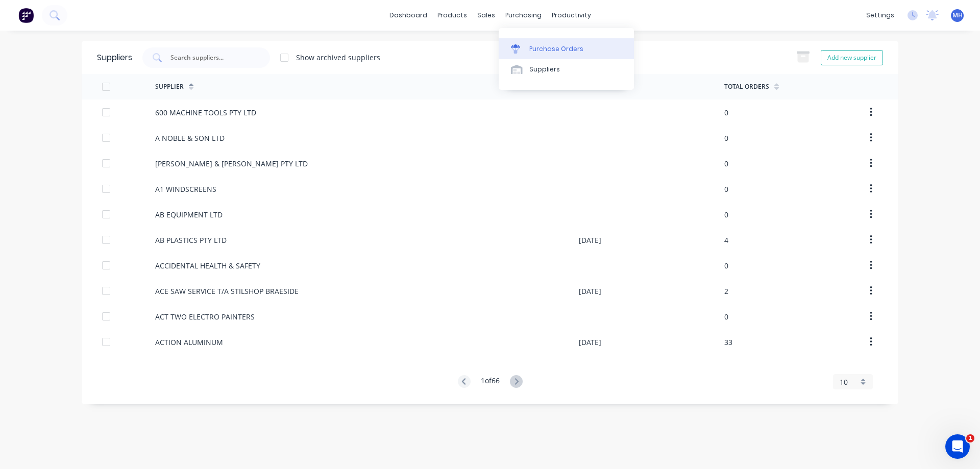 The width and height of the screenshot is (980, 469). Describe the element at coordinates (486, 15) in the screenshot. I see `div: sales` at that location.